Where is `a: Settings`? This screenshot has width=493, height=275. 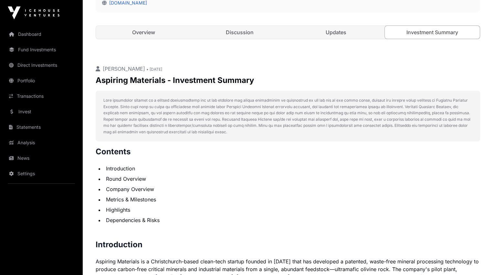 a: Settings is located at coordinates (41, 174).